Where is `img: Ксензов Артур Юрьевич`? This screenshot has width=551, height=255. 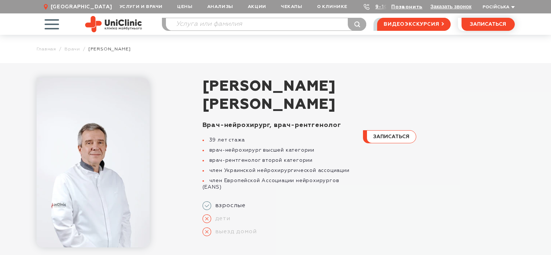
img: Ксензов Артур Юрьевич is located at coordinates (93, 162).